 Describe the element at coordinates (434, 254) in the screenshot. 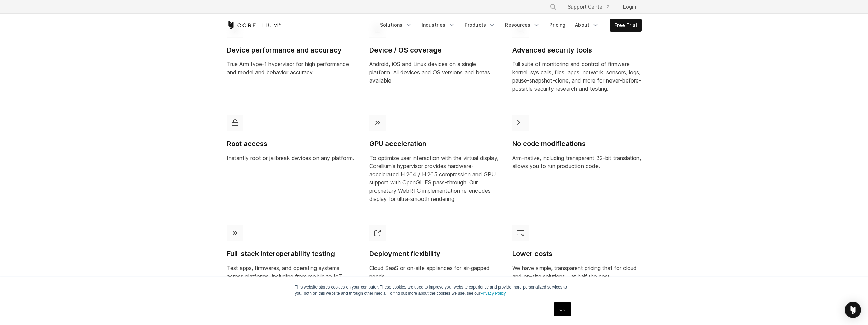

I see `h4: Deployment flexibility` at that location.